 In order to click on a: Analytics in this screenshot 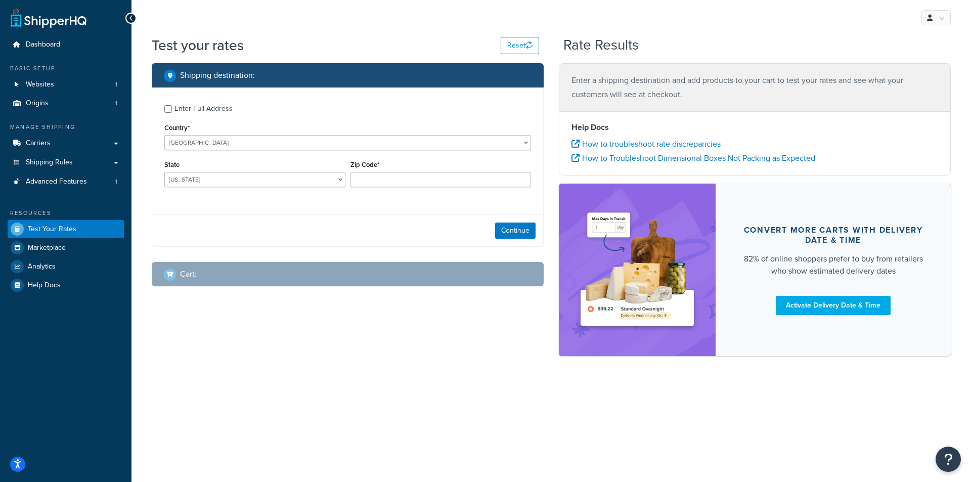, I will do `click(66, 267)`.